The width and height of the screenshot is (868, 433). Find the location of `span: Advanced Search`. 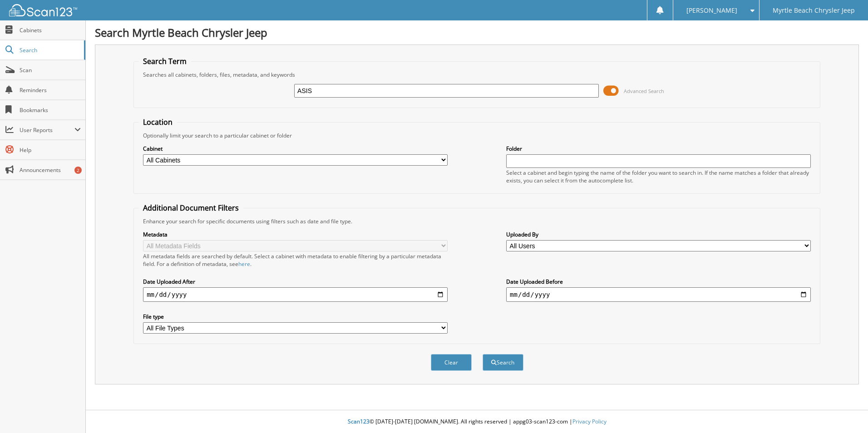

span: Advanced Search is located at coordinates (643, 91).